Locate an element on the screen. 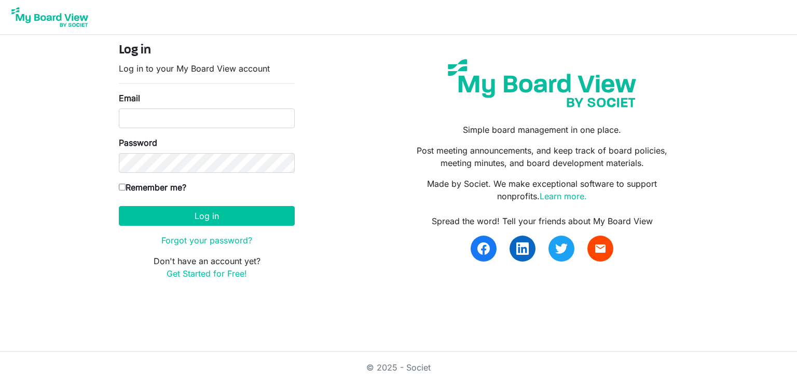 This screenshot has width=797, height=383. a: Get Started for Free! is located at coordinates (207, 273).